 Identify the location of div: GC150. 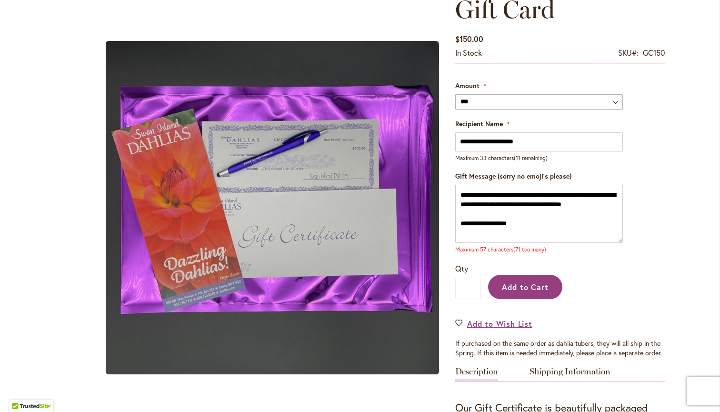
(654, 53).